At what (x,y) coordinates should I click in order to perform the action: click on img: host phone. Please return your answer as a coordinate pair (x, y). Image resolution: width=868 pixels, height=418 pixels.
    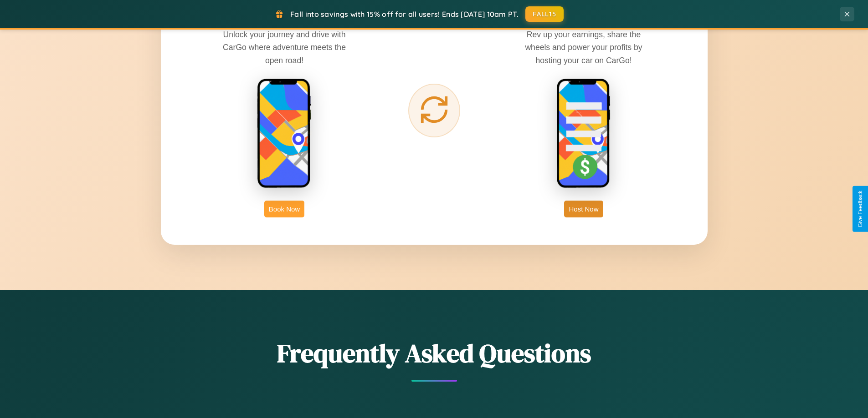
    Looking at the image, I should click on (584, 134).